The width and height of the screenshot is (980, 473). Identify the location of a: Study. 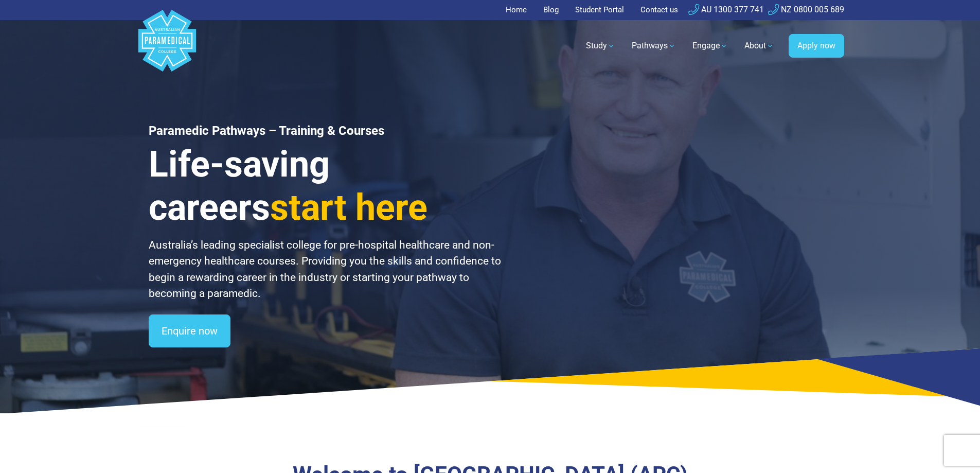
(600, 46).